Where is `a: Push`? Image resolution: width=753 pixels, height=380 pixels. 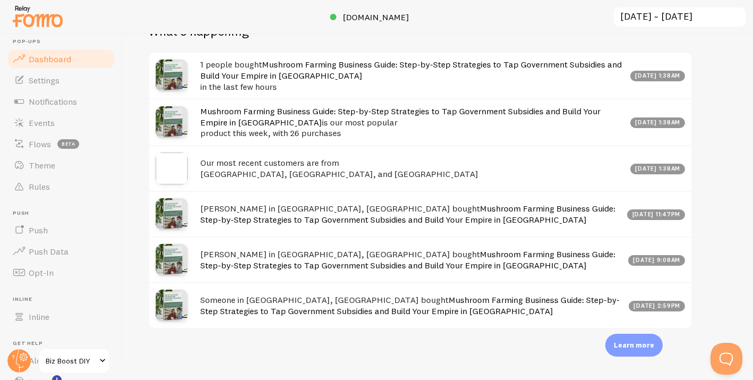 a: Push is located at coordinates (61, 230).